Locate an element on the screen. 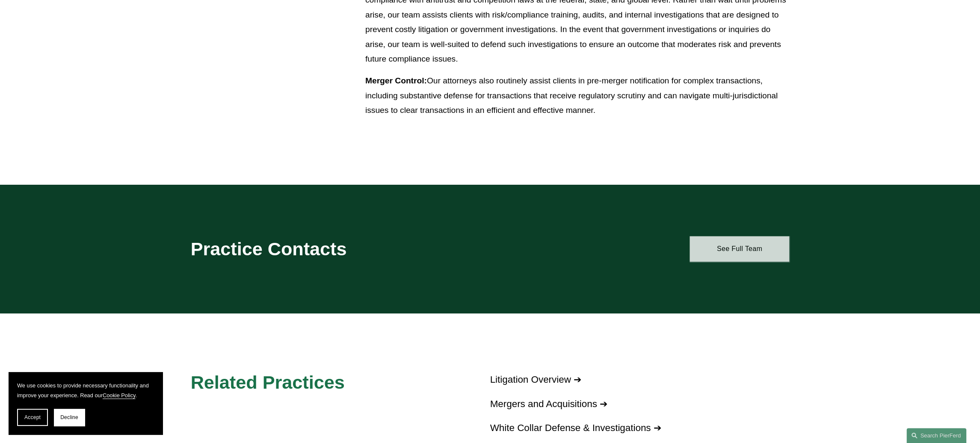 The height and width of the screenshot is (443, 980). a: See Full Team is located at coordinates (739, 249).